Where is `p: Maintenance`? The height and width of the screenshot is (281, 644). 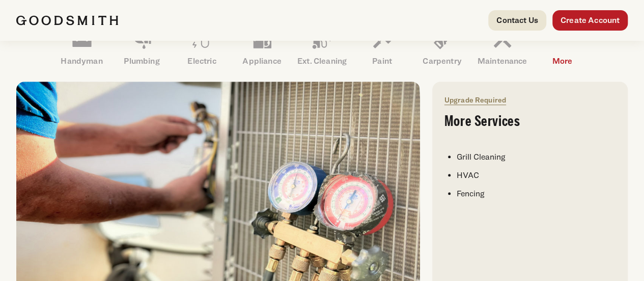 p: Maintenance is located at coordinates (502, 61).